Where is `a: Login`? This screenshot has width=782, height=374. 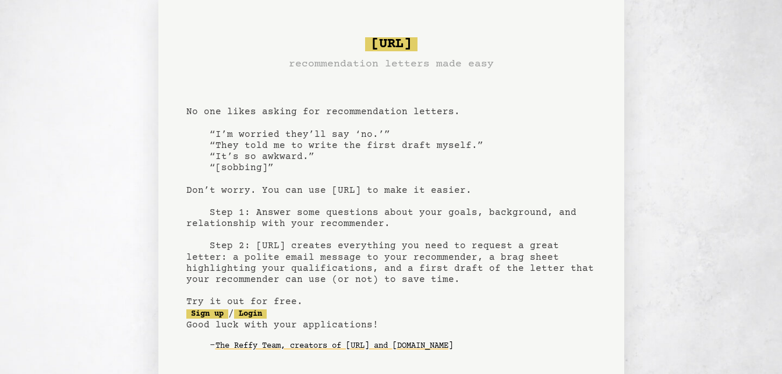 a: Login is located at coordinates (250, 314).